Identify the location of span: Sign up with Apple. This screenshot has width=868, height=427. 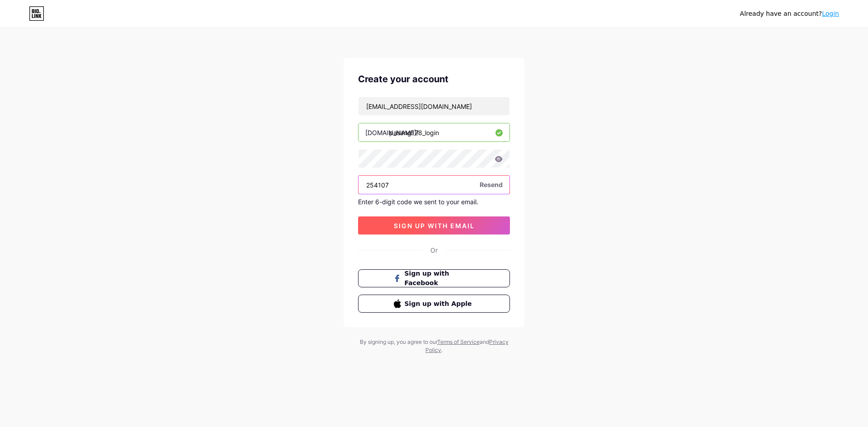
(440, 303).